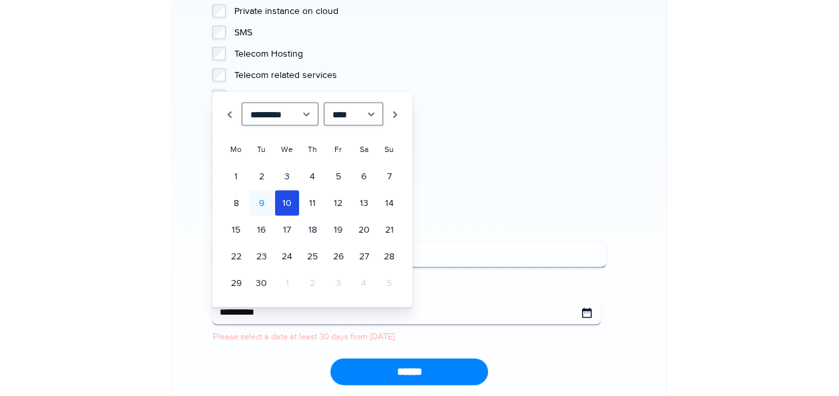 The height and width of the screenshot is (396, 839). Describe the element at coordinates (287, 204) in the screenshot. I see `a: 10` at that location.